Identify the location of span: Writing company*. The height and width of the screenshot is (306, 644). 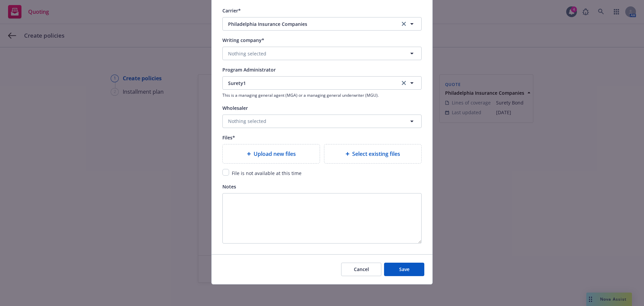
(243, 40).